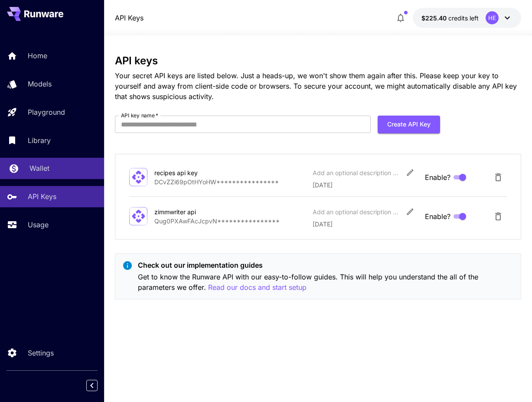  I want to click on p: Check out our implementation guides, so click(326, 265).